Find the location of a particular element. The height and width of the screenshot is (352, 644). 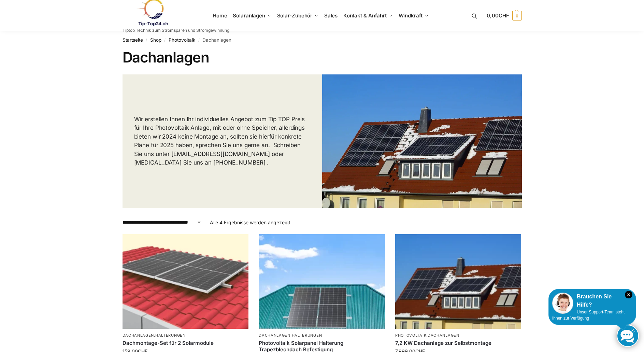

h1: Dachanlagen is located at coordinates (322, 57).